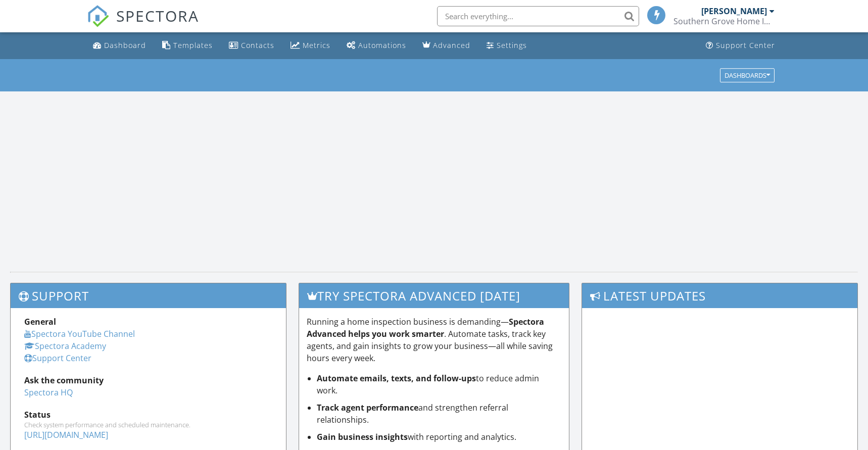 The width and height of the screenshot is (868, 450). What do you see at coordinates (747, 75) in the screenshot?
I see `button: Dashboards` at bounding box center [747, 75].